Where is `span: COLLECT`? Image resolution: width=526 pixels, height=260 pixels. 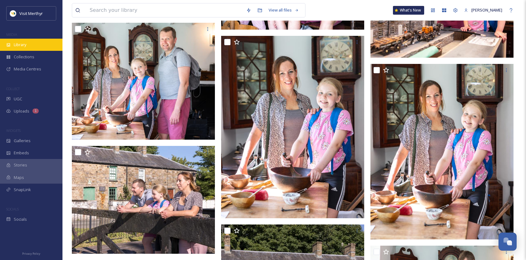 span: COLLECT is located at coordinates (13, 89).